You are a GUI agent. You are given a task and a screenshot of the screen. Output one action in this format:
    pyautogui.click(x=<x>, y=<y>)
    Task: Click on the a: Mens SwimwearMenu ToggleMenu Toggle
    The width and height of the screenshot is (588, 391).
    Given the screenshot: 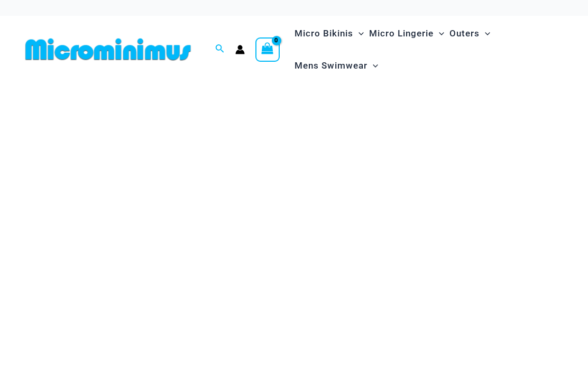 What is the action you would take?
    pyautogui.click(x=336, y=65)
    